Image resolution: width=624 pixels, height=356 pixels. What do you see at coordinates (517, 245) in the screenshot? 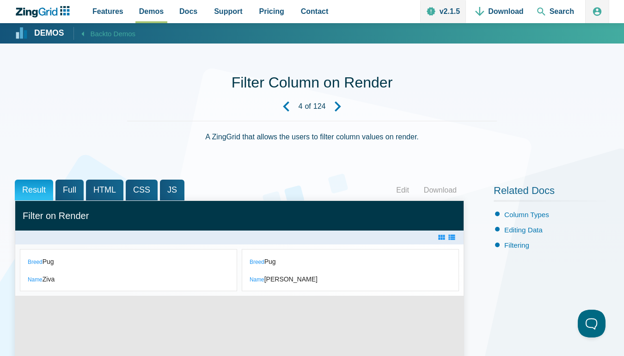
I see `a: Filtering` at bounding box center [517, 245].